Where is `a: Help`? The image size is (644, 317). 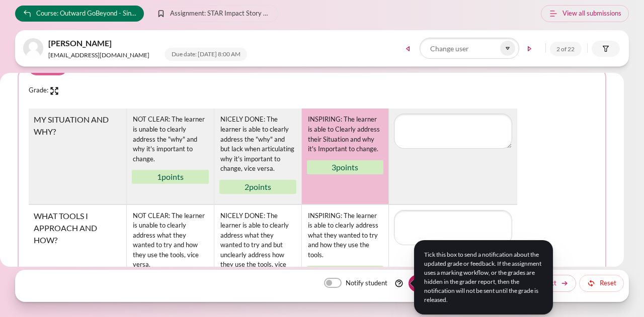 a: Help is located at coordinates (399, 283).